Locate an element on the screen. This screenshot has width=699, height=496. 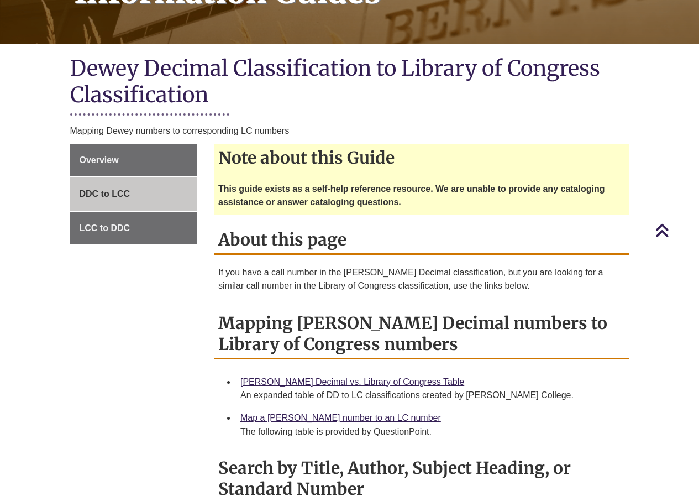
span: Mapping Dewey numbers to corresponding LC numbers is located at coordinates (180, 130).